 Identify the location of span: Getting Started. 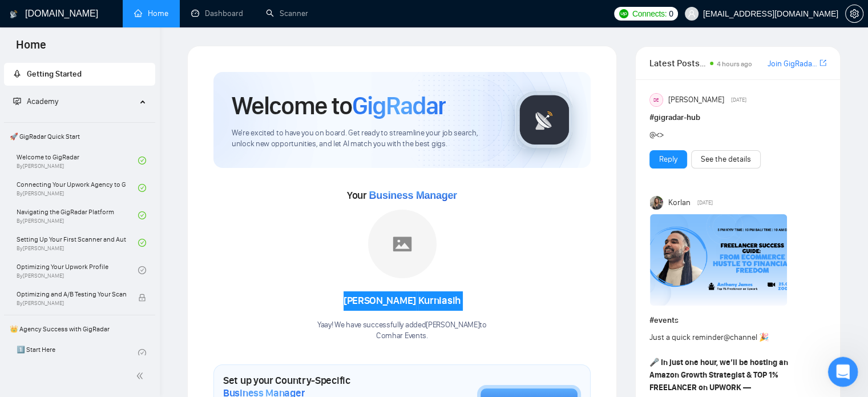
(54, 74).